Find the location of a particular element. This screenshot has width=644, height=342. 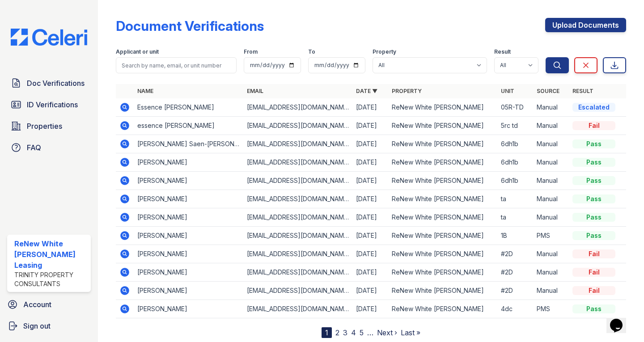

div: Document Verifications is located at coordinates (190, 26).